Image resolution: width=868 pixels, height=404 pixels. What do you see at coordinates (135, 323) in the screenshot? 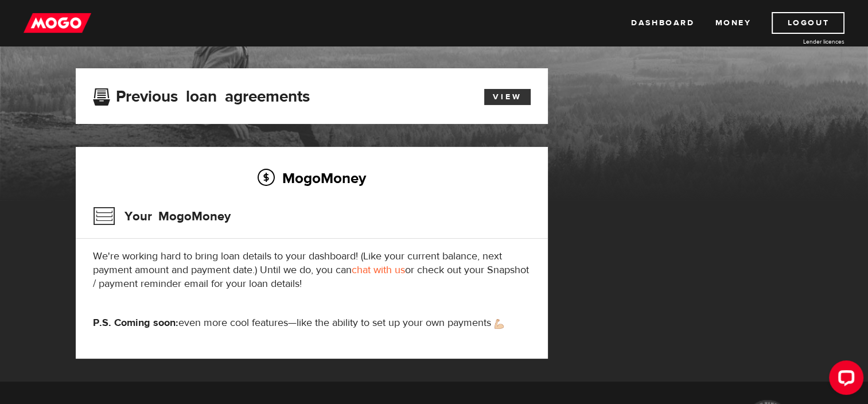
I see `strong: P.S. Coming soon:` at bounding box center [135, 323].